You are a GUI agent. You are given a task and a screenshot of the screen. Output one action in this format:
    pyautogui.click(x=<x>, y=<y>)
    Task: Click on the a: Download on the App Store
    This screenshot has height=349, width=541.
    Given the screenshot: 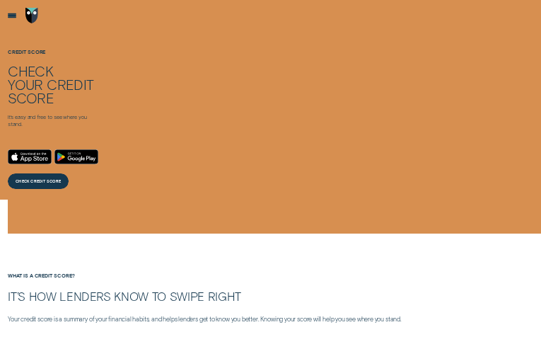 What is the action you would take?
    pyautogui.click(x=29, y=156)
    